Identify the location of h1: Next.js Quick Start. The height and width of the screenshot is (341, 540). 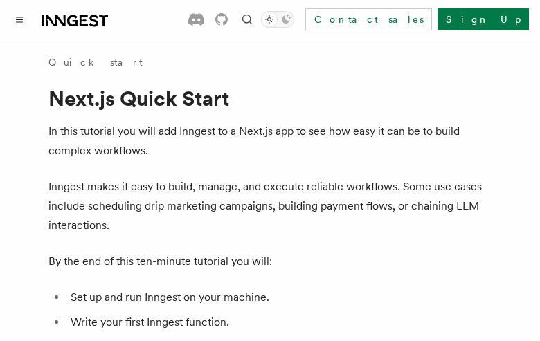
(270, 98).